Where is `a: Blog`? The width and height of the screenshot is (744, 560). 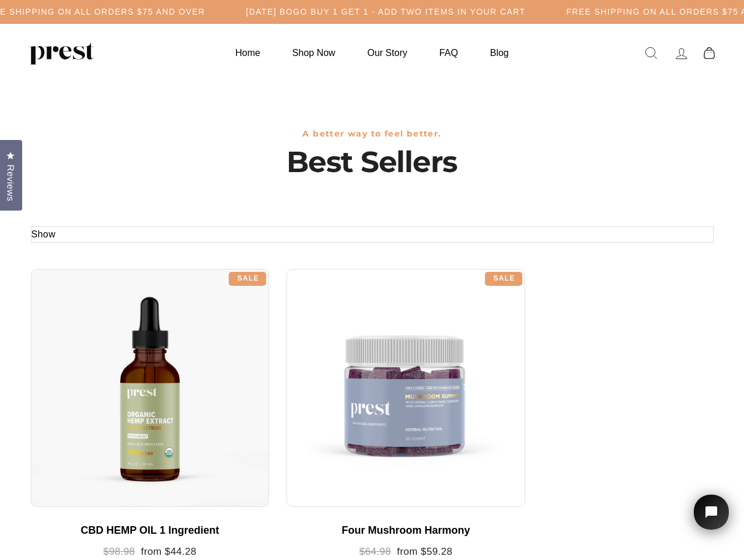
a: Blog is located at coordinates (500, 53).